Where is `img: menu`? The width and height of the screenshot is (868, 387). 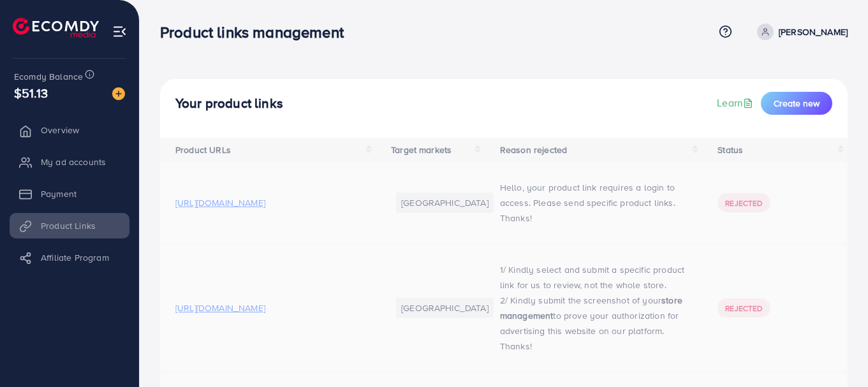
img: menu is located at coordinates (119, 31).